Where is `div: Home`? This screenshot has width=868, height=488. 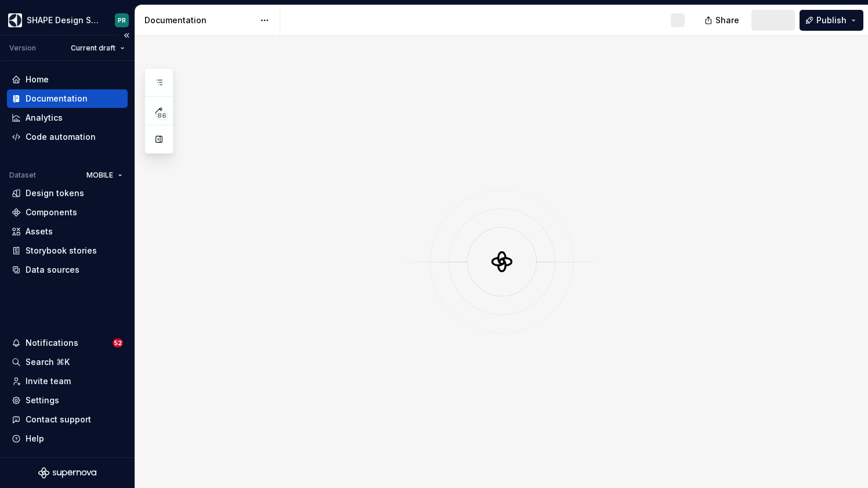
div: Home is located at coordinates (37, 80).